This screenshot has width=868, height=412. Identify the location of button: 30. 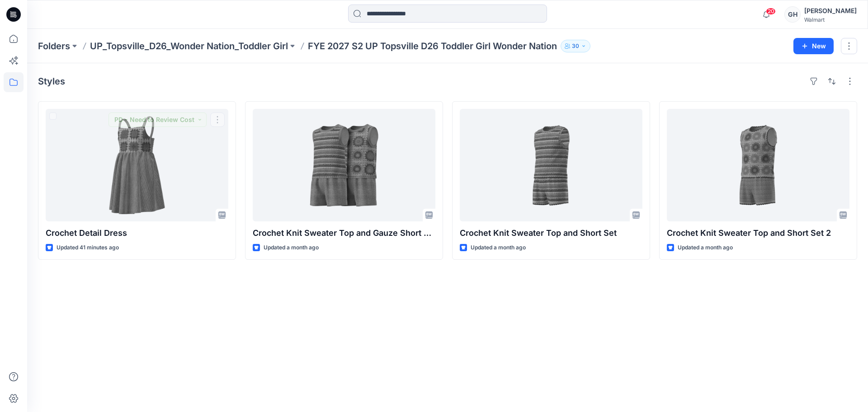
(576, 46).